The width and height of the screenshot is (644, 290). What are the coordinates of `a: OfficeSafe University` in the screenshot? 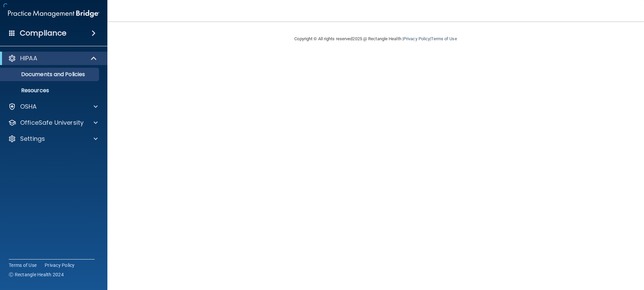 It's located at (52, 123).